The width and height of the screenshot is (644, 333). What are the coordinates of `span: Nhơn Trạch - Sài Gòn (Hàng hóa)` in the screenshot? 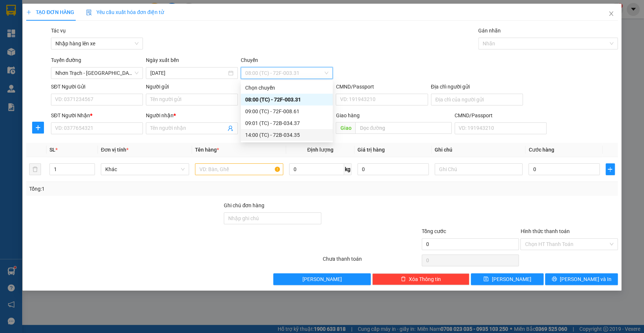 It's located at (97, 73).